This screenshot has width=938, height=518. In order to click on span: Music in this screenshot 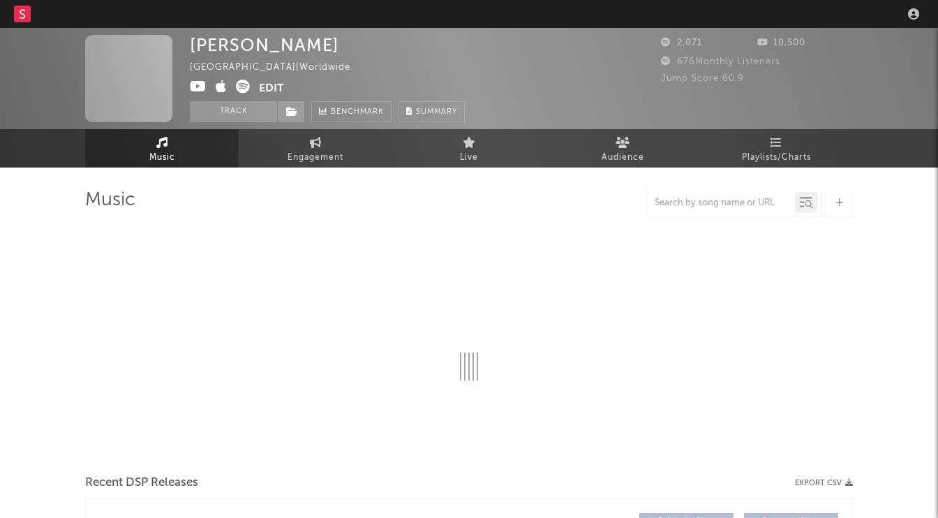, I will do `click(162, 158)`.